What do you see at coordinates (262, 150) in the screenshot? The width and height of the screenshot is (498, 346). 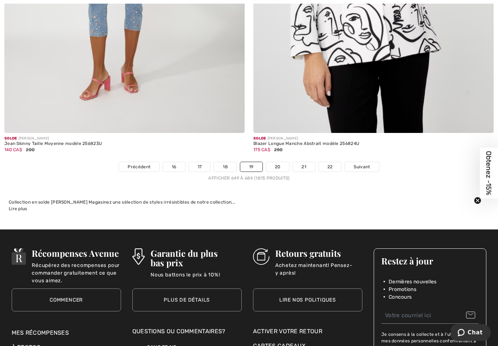 I see `span: 175 CA$` at bounding box center [262, 150].